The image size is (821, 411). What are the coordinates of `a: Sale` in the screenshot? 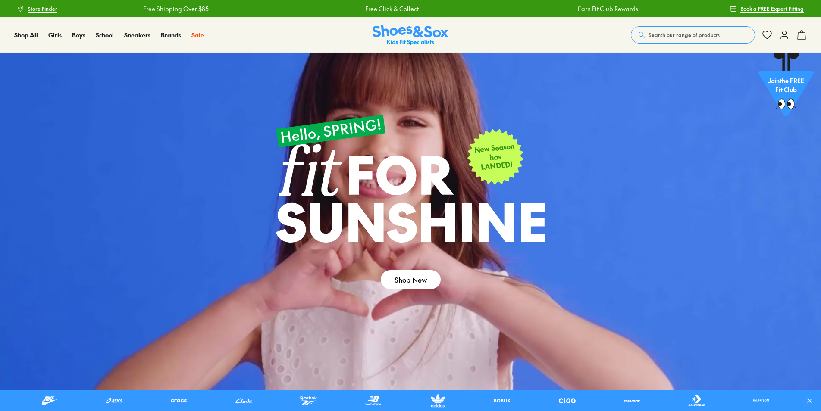 It's located at (197, 35).